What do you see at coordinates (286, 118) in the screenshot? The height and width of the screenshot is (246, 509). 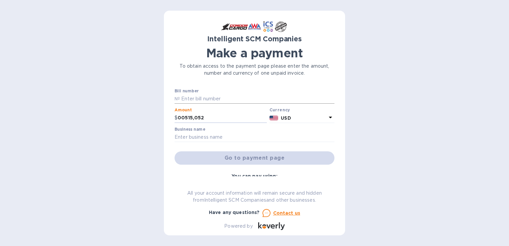 I see `b: USD` at bounding box center [286, 118].